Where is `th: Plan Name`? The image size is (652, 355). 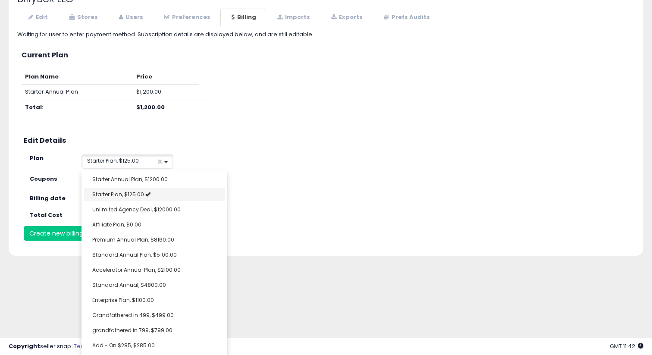 th: Plan Name is located at coordinates (77, 77).